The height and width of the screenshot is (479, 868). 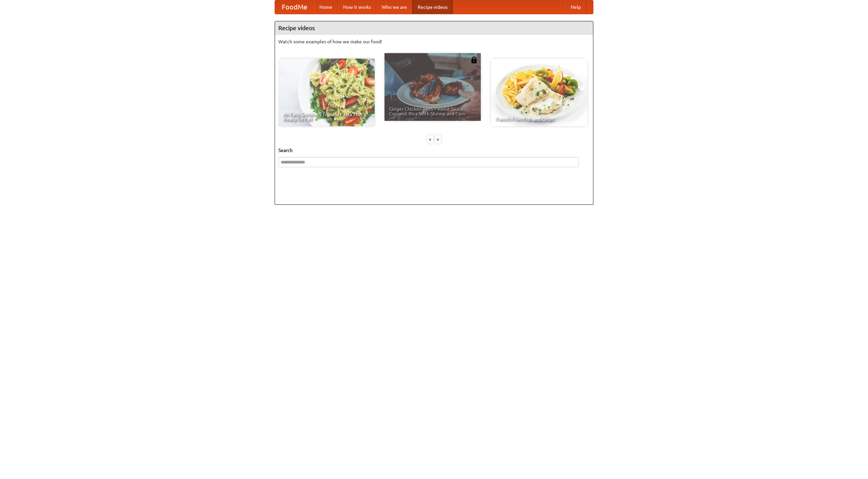 What do you see at coordinates (539, 120) in the screenshot?
I see `span: French Fries Fish and Chips` at bounding box center [539, 120].